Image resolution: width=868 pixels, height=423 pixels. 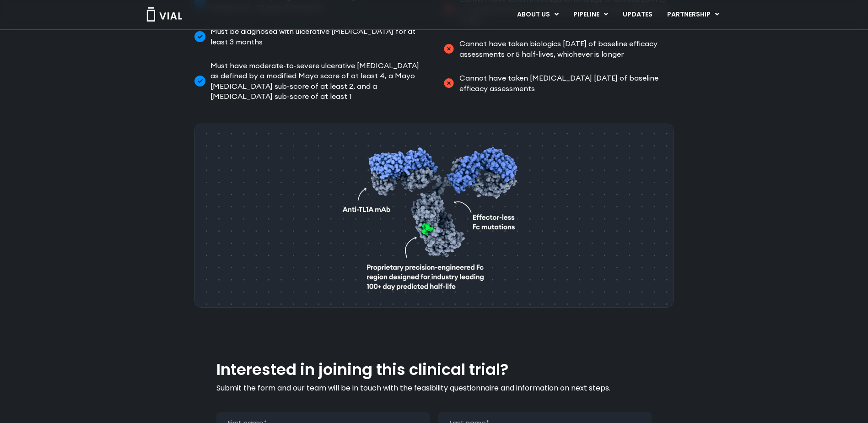 What do you see at coordinates (434, 388) in the screenshot?
I see `p: Submit the form and our team will be in touch with the feasibility questionnaire and information ...` at bounding box center [434, 388].